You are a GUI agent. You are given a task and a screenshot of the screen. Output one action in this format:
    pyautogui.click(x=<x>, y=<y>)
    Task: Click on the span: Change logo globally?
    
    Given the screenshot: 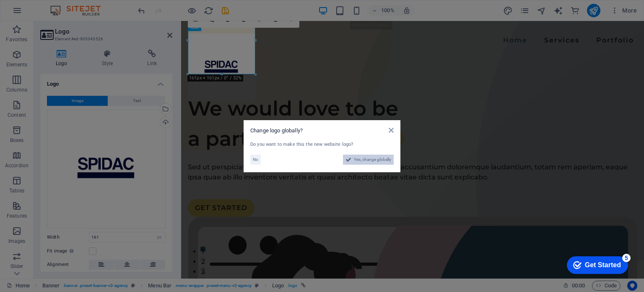 What is the action you would take?
    pyautogui.click(x=277, y=130)
    